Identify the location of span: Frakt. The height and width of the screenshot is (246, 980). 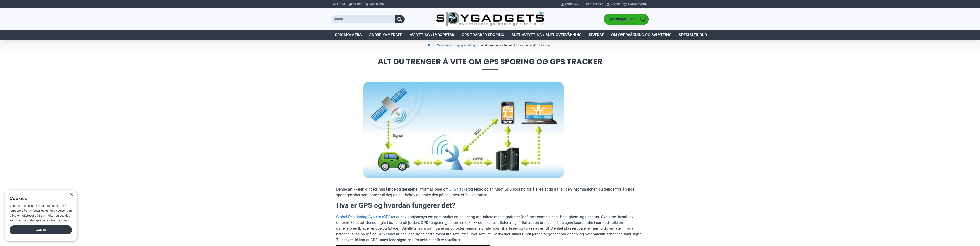
(357, 4).